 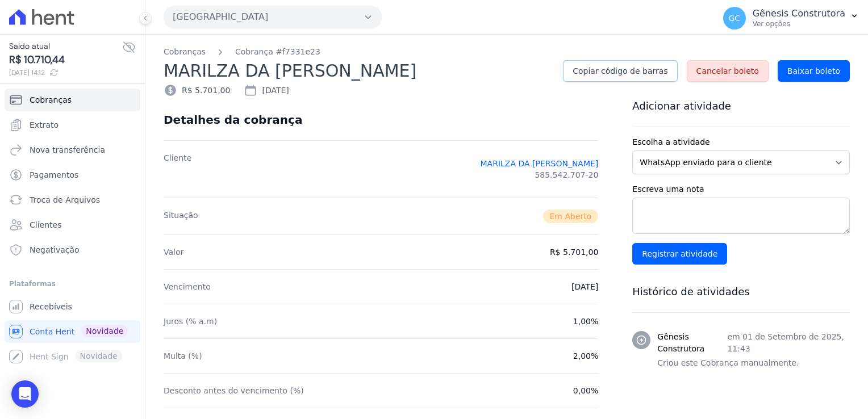 What do you see at coordinates (197, 90) in the screenshot?
I see `div: R$ 5.701,00` at bounding box center [197, 90].